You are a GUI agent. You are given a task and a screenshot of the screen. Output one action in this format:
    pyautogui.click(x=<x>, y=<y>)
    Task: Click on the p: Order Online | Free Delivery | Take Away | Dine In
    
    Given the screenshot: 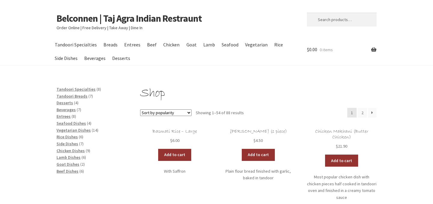 What is the action you would take?
    pyautogui.click(x=175, y=28)
    